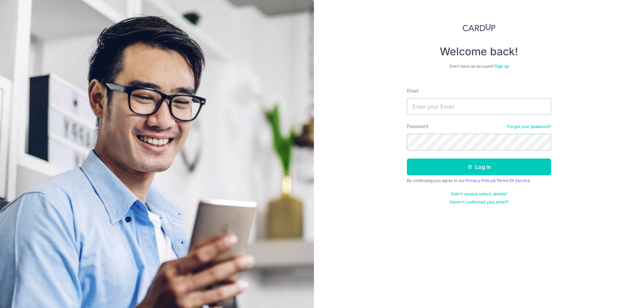 Image resolution: width=644 pixels, height=308 pixels. I want to click on label: Email, so click(413, 91).